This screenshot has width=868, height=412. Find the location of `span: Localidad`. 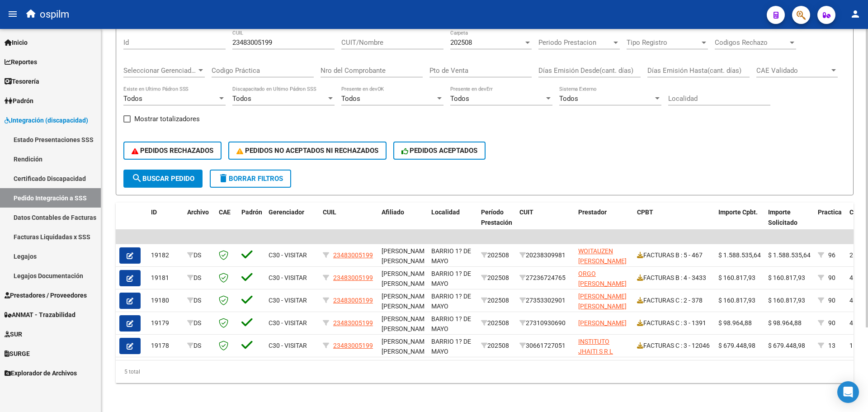

span: Localidad is located at coordinates (445, 212).